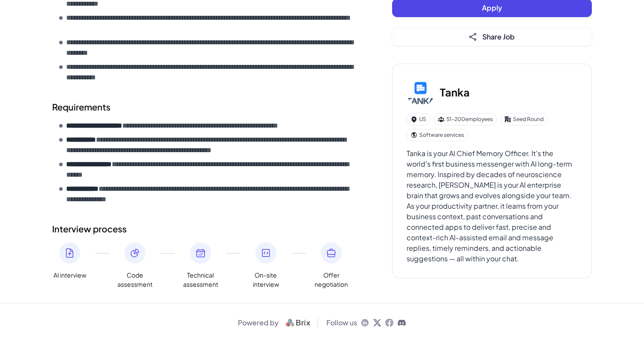 This screenshot has width=644, height=342. I want to click on div: 51-200 employees, so click(465, 119).